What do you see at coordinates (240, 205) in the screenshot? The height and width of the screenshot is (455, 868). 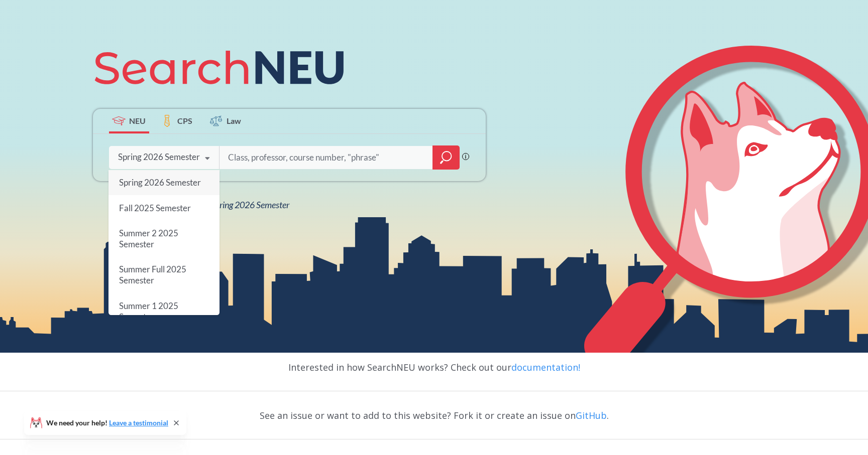 I see `span: NEU Spring 2026 Semester` at bounding box center [240, 205].